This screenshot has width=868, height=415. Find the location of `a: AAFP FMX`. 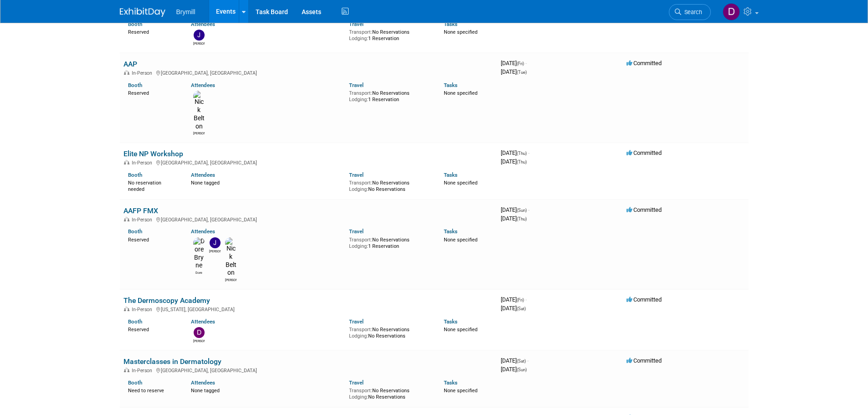

a: AAFP FMX is located at coordinates (141, 210).